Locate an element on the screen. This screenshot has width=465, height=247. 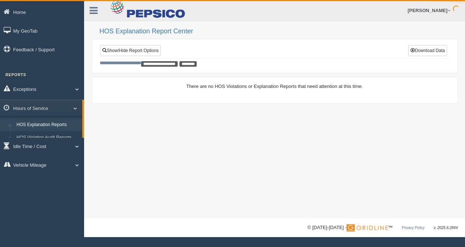
h2: HOS Explanation Report Center is located at coordinates (279, 31).